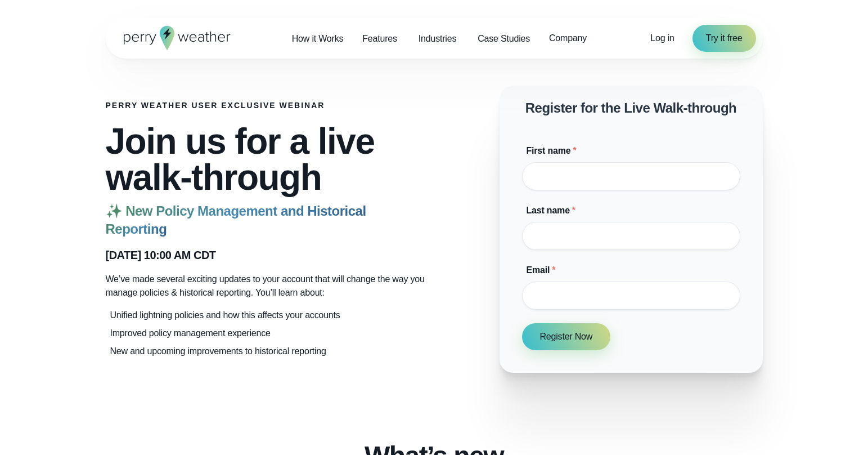 This screenshot has height=455, width=868. I want to click on a: Log in, so click(662, 38).